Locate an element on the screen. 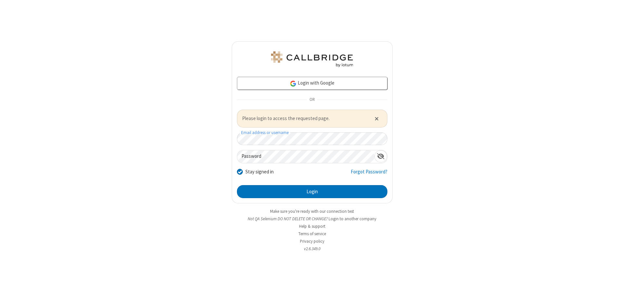 The height and width of the screenshot is (298, 624). img: QA Selenium DO NOT DELETE OR CHANGE is located at coordinates (312, 59).